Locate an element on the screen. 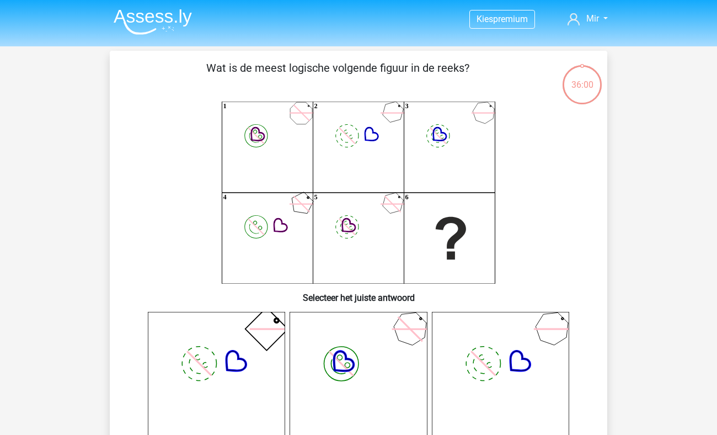  h6: Selecteer het juiste antwoord is located at coordinates (359, 293).